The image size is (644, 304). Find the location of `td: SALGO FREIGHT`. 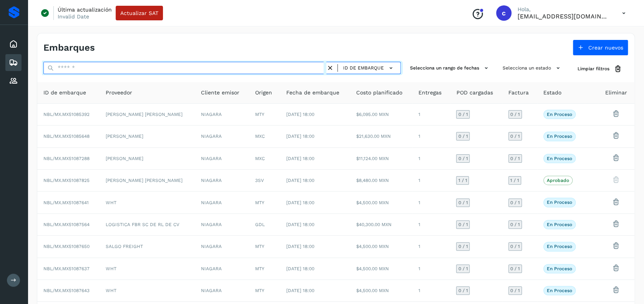

td: SALGO FREIGHT is located at coordinates (148, 247).